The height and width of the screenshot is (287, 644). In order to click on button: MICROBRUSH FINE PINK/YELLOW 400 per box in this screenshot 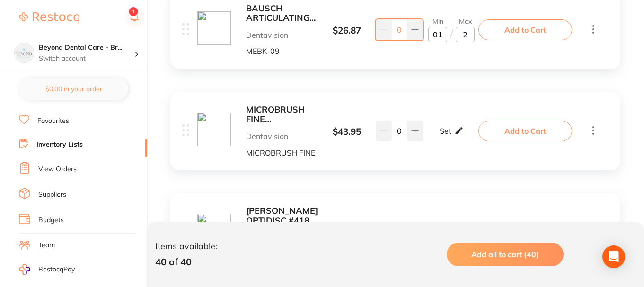, I will do `click(282, 114)`.